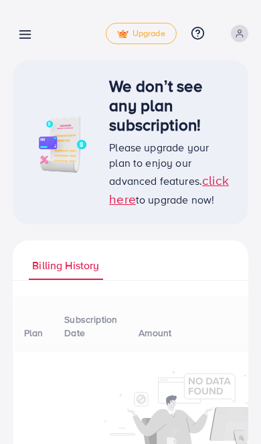 The image size is (261, 444). I want to click on span: Please upgrade your plan to enjoy our advanced features. to upgrade now!, so click(169, 174).